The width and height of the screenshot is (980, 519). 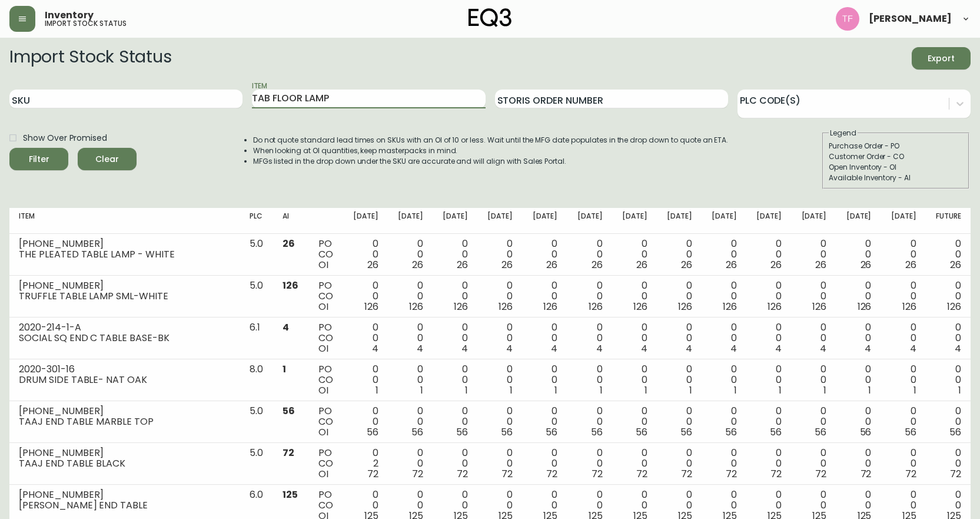 I want to click on h5: import stock status, so click(x=85, y=23).